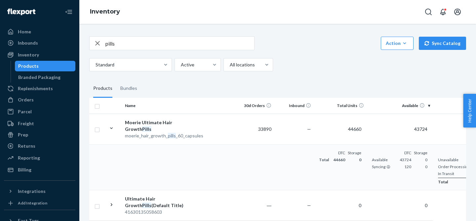 This screenshot has width=476, height=221. I want to click on th: Inbound, so click(294, 106).